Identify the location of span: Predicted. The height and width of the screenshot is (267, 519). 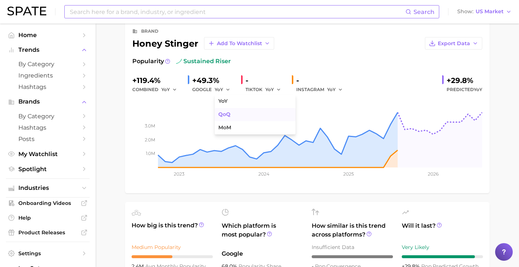
(464, 90).